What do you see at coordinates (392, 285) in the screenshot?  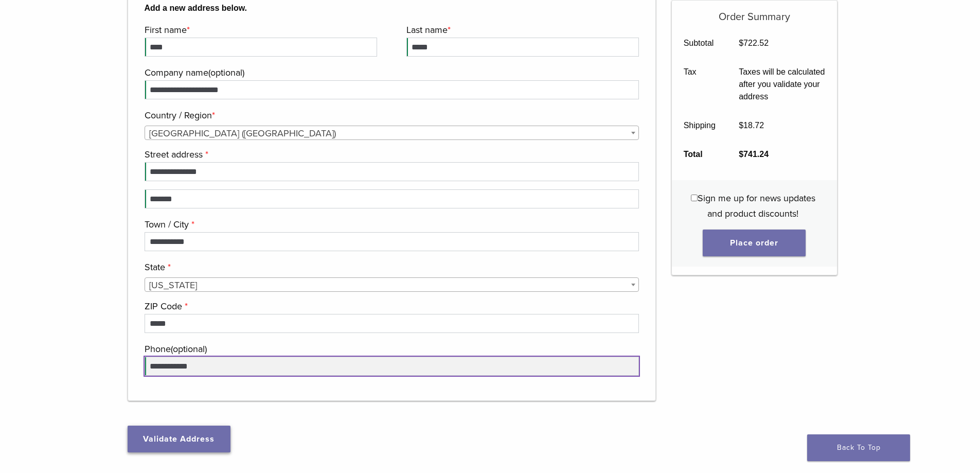 I see `span: State` at bounding box center [392, 285].